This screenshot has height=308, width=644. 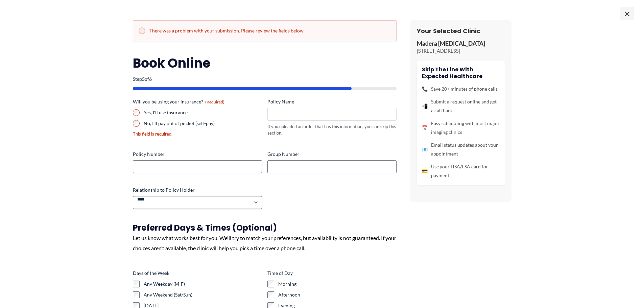 I want to click on span: (Required), so click(x=215, y=102).